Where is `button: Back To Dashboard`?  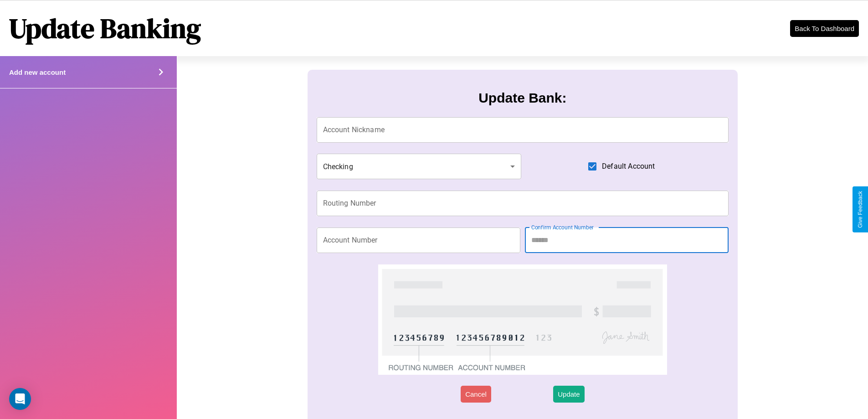 button: Back To Dashboard is located at coordinates (824, 28).